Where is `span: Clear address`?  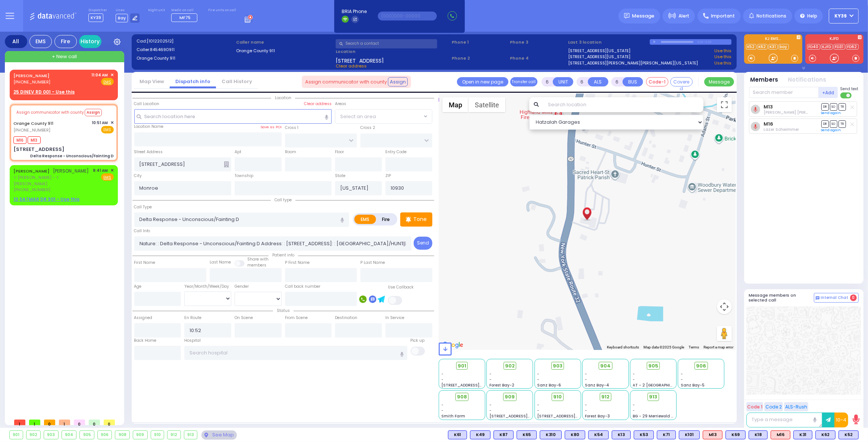 span: Clear address is located at coordinates (351, 66).